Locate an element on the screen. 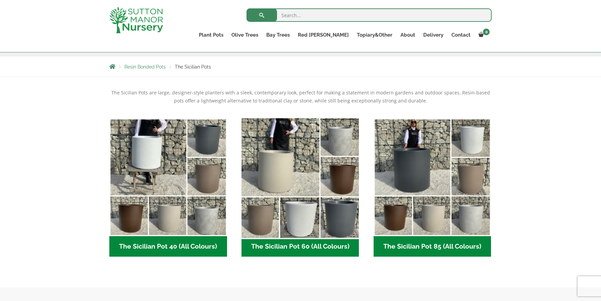  a: About is located at coordinates (408, 35).